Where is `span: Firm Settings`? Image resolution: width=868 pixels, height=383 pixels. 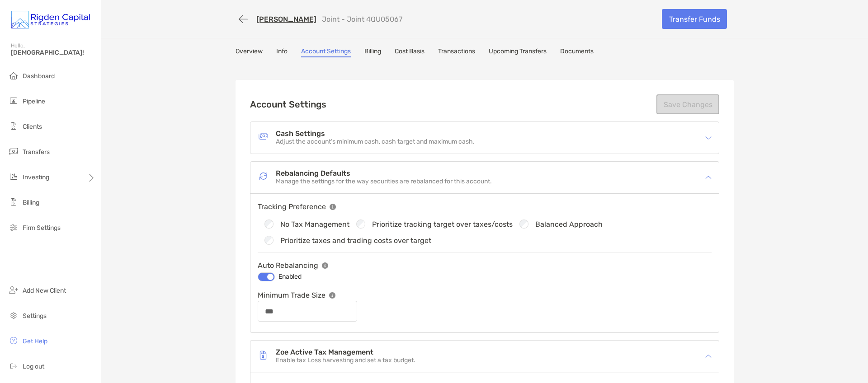 span: Firm Settings is located at coordinates (42, 228).